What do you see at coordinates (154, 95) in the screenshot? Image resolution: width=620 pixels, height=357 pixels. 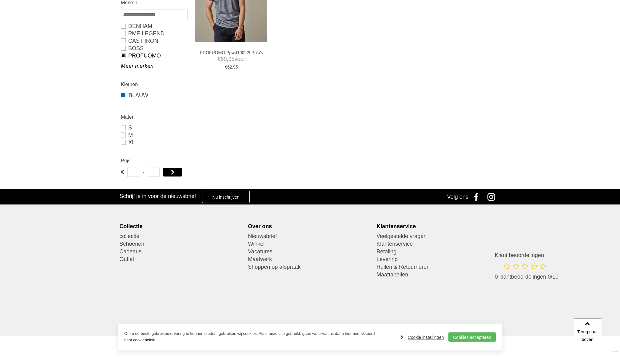 I see `a: BLAUW` at bounding box center [154, 95].